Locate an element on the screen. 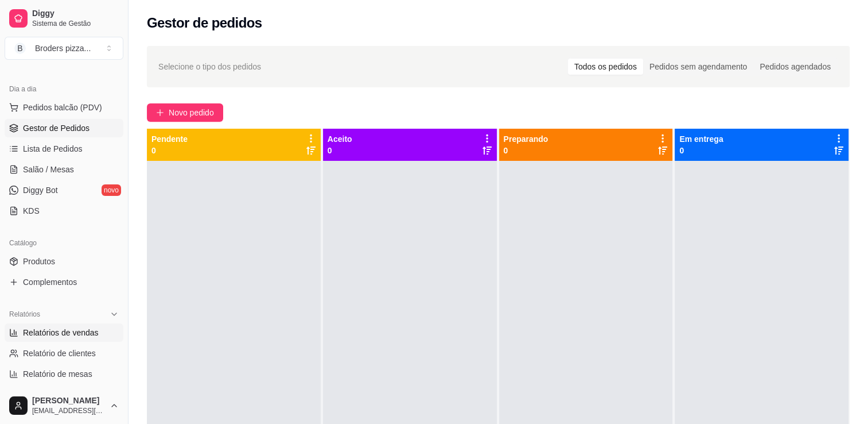 The width and height of the screenshot is (868, 424). span: Relatórios is located at coordinates (25, 315).